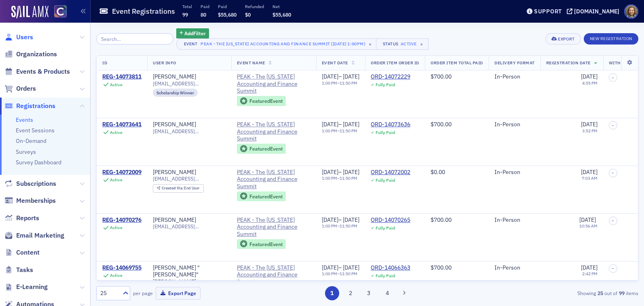  I want to click on time: 3:52 PM, so click(590, 131).